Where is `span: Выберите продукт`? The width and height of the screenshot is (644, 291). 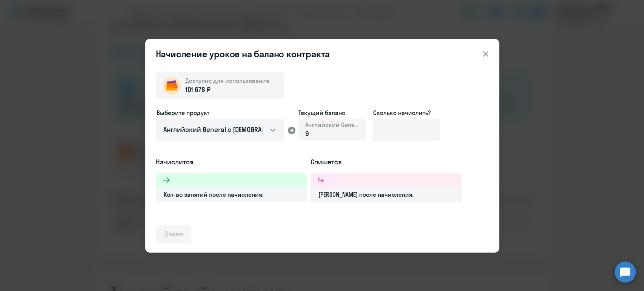 span: Выберите продукт is located at coordinates (183, 113).